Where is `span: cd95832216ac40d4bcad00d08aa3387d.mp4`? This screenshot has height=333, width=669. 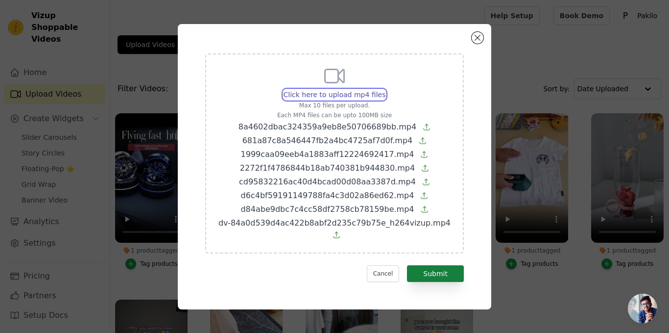 span: cd95832216ac40d4bcad00d08aa3387d.mp4 is located at coordinates (327, 181).